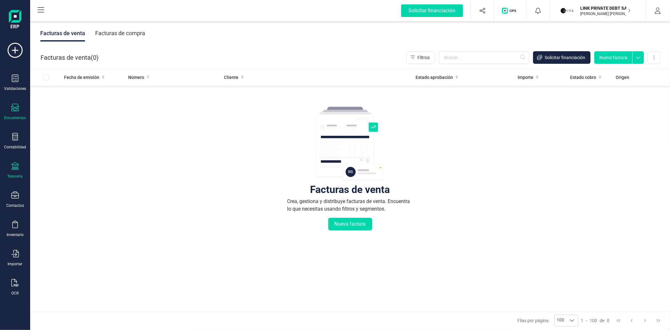 Image resolution: width=670 pixels, height=330 pixels. What do you see at coordinates (15, 293) in the screenshot?
I see `div: OCR` at bounding box center [15, 293].